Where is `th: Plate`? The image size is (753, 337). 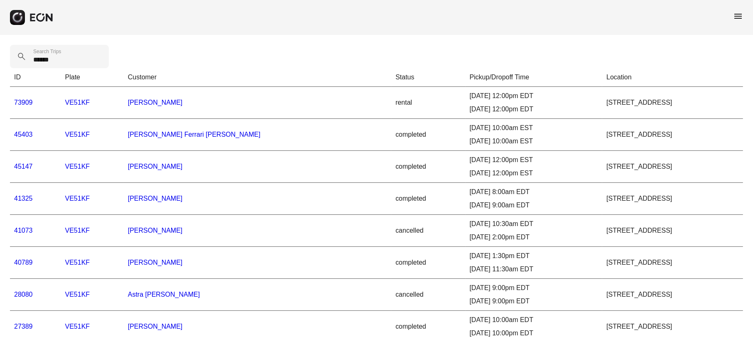
th: Plate is located at coordinates (92, 77).